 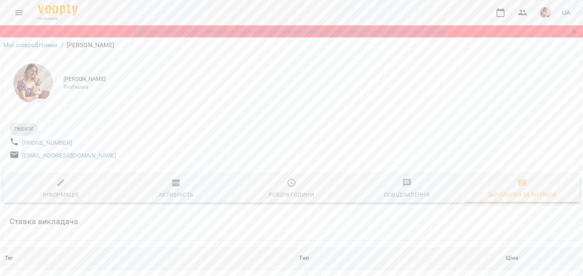 I want to click on div: Інформація, so click(x=61, y=195).